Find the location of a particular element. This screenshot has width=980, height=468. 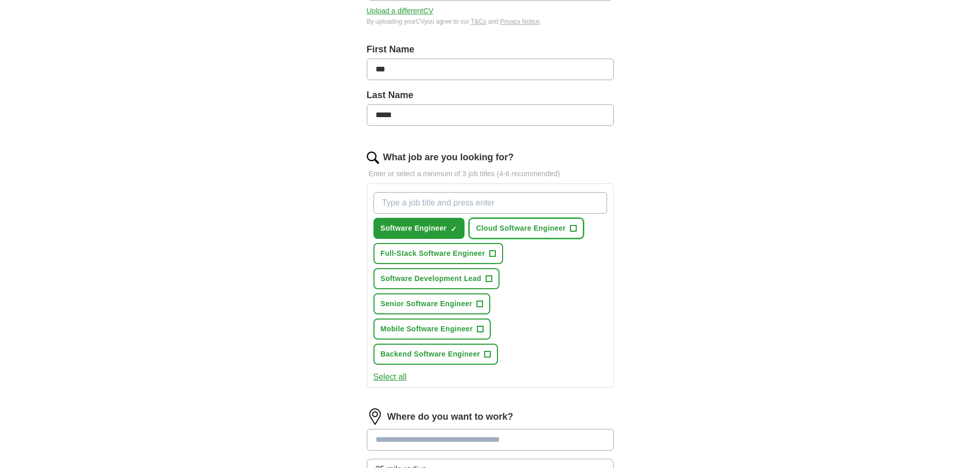

span: Full-Stack Software Engineer is located at coordinates (433, 253).